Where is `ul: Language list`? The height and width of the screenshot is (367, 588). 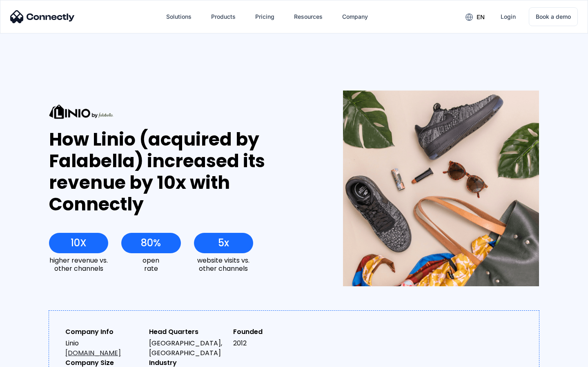 ul: Language list is located at coordinates (32, 359).